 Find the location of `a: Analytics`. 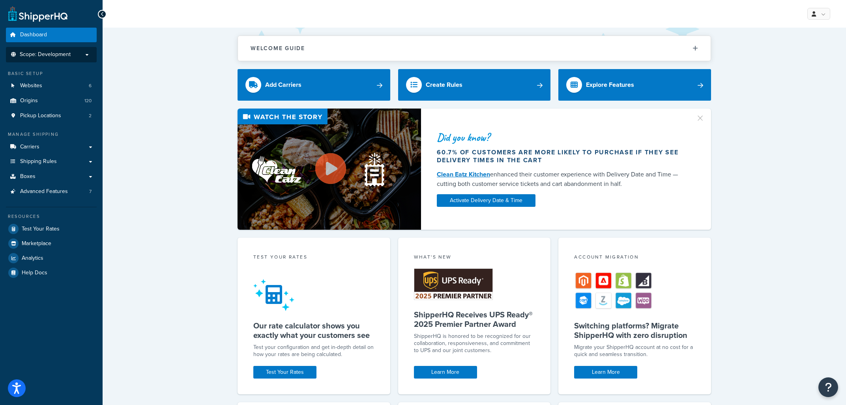

a: Analytics is located at coordinates (51, 258).